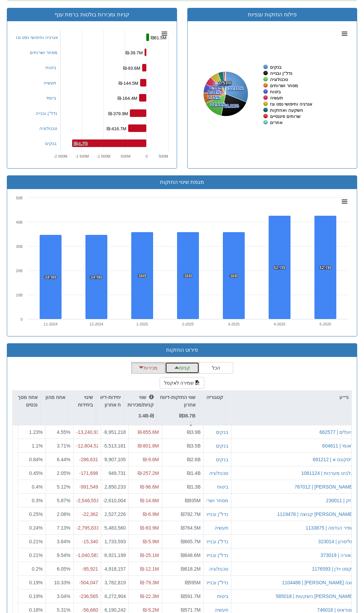  What do you see at coordinates (87, 555) in the screenshot?
I see `div: -1,040,583` at bounding box center [87, 555].